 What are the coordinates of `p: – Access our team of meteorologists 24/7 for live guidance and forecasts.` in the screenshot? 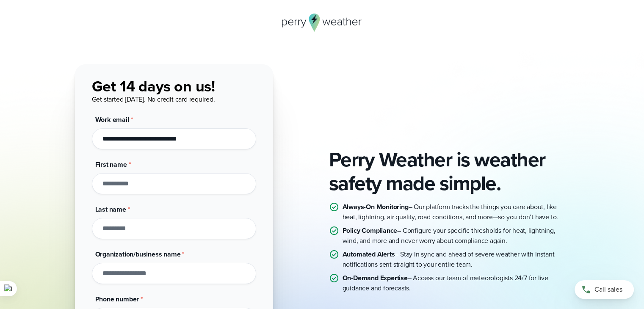 It's located at (456, 283).